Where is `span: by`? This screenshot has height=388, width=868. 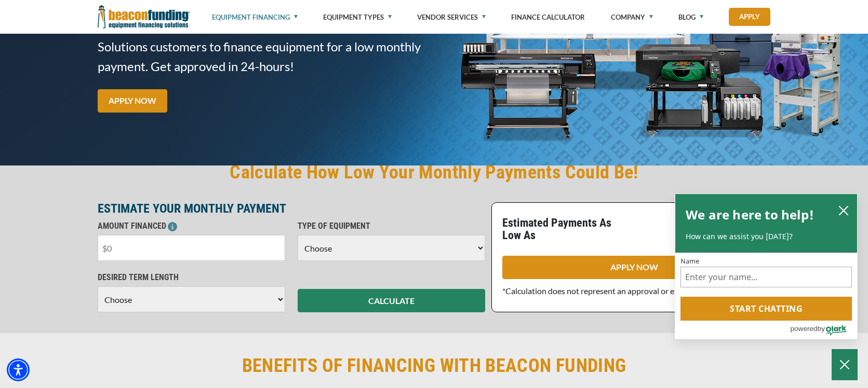 span: by is located at coordinates (821, 329).